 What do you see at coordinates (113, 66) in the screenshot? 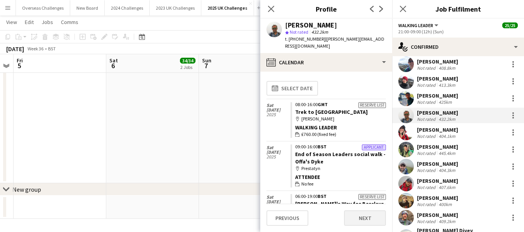
I see `span: 6` at bounding box center [113, 66].